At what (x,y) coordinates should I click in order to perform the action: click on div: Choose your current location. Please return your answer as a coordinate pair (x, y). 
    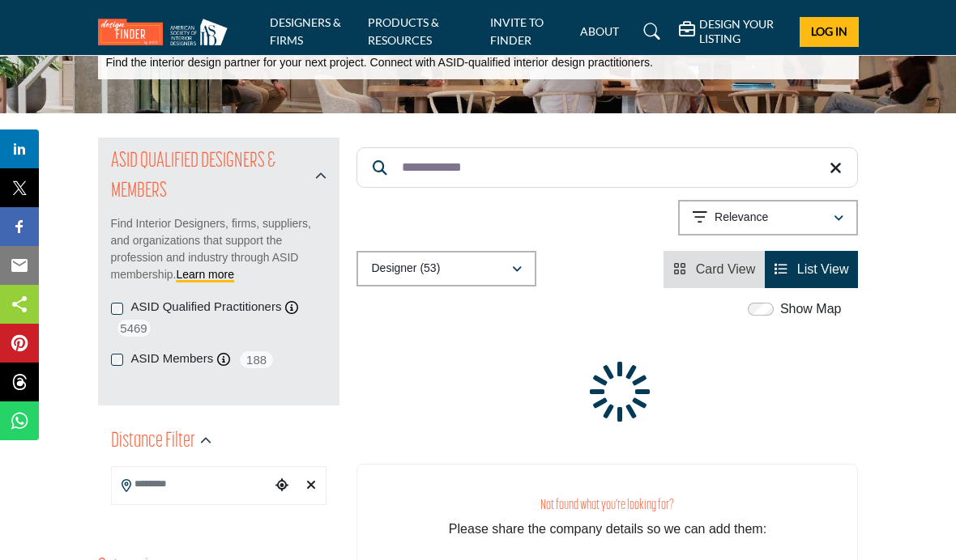
    Looking at the image, I should click on (281, 486).